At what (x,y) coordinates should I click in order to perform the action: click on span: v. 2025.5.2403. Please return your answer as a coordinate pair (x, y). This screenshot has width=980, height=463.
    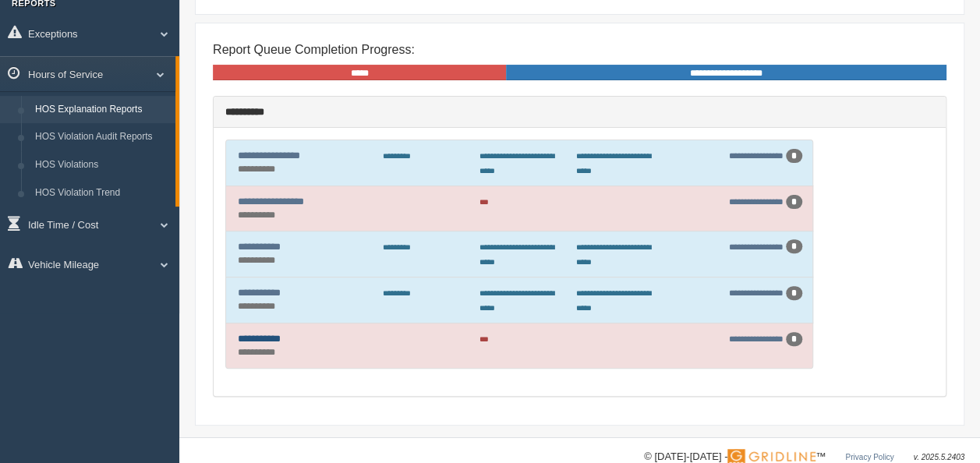
    Looking at the image, I should click on (938, 457).